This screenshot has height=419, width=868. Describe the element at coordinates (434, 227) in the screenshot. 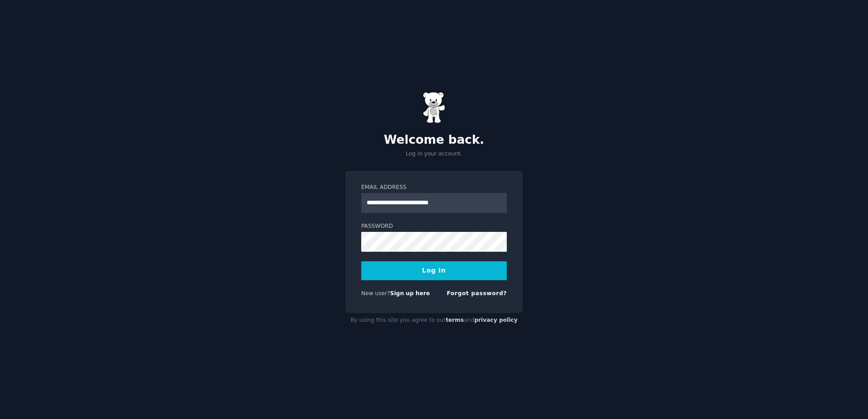

I see `label: Password` at that location.